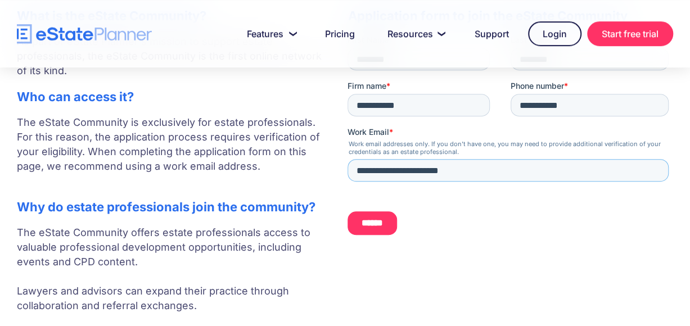 The image size is (690, 326). I want to click on a: Resources, so click(415, 34).